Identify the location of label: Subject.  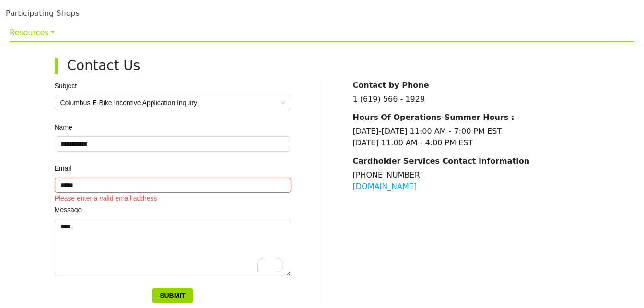
(69, 86).